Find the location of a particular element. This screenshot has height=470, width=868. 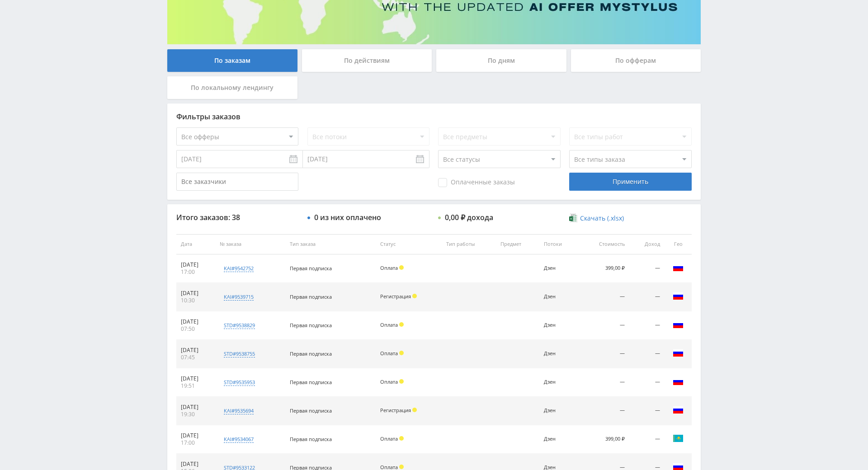

th: Стоимость is located at coordinates (604, 244).